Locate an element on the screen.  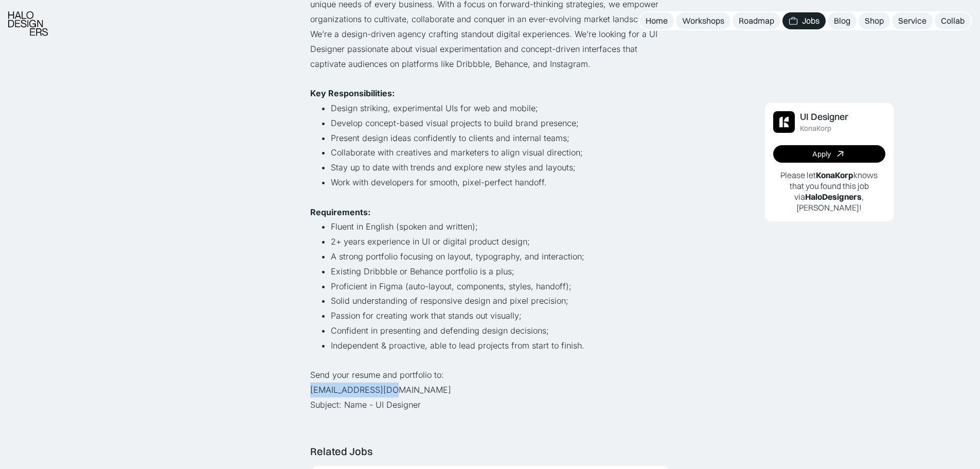
img: Job Image is located at coordinates (785, 122).